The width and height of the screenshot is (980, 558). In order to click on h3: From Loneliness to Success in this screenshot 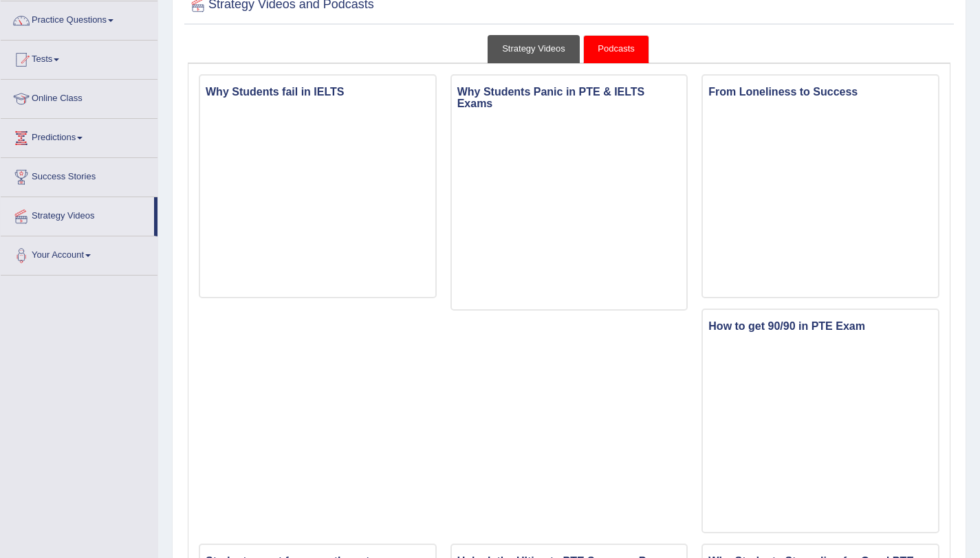, I will do `click(820, 92)`.